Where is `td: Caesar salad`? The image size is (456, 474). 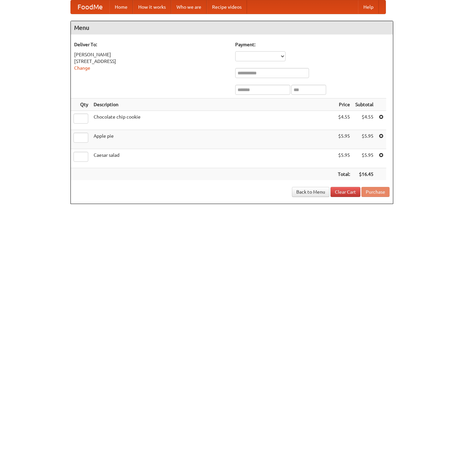 td: Caesar salad is located at coordinates (213, 159).